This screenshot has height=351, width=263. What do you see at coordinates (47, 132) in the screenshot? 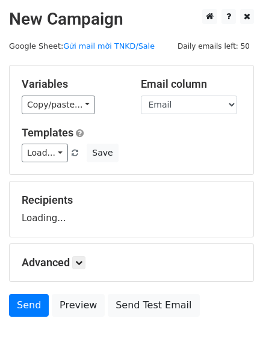
I see `a: Templates` at bounding box center [47, 132].